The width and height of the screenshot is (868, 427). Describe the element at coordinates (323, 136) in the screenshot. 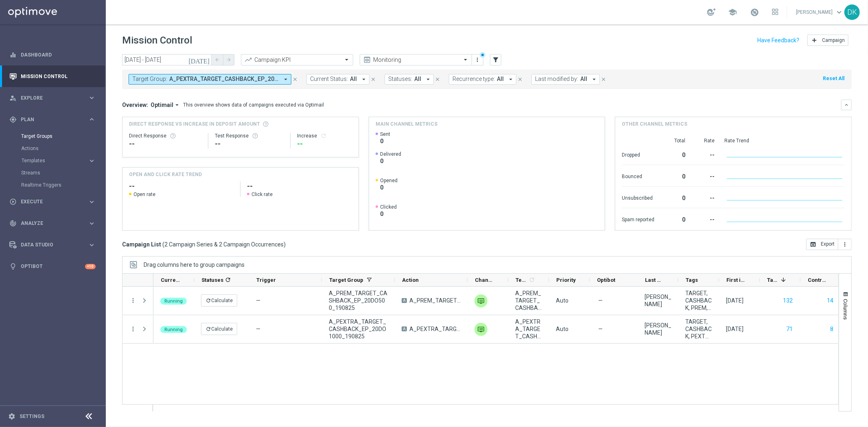

I see `button: refresh` at that location.